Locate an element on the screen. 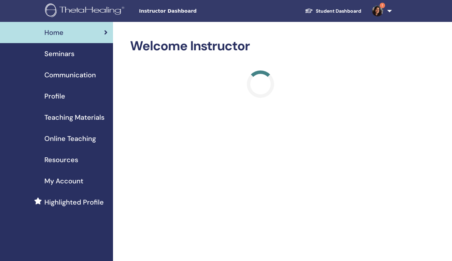  span: Profile is located at coordinates (55, 96).